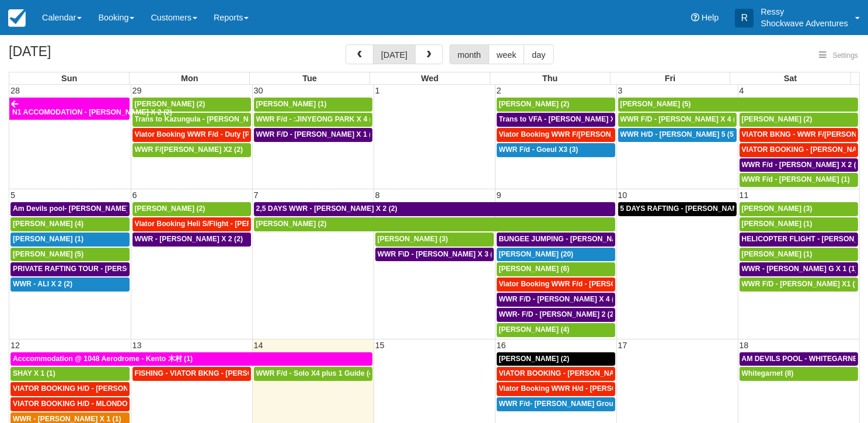  What do you see at coordinates (138, 90) in the screenshot?
I see `span: 29` at bounding box center [138, 90].